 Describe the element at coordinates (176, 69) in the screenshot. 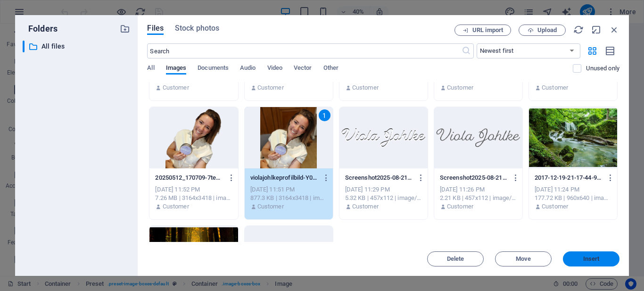

I see `span: Images` at that location.